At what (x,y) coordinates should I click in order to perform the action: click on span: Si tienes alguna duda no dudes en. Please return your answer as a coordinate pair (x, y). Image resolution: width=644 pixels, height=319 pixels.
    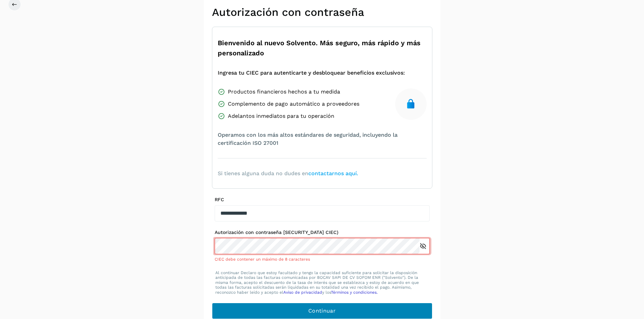
    Looking at the image, I should click on (288, 173).